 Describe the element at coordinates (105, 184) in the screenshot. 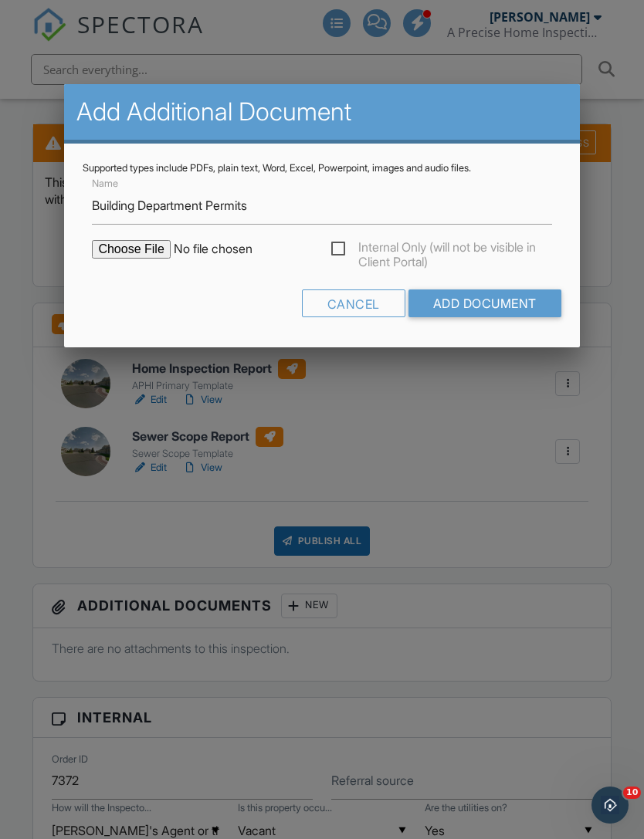

I see `label: Name` at that location.